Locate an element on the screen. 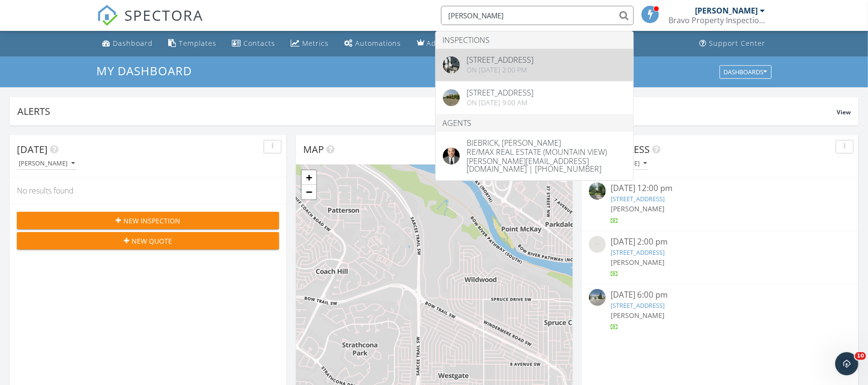 This screenshot has height=385, width=868. input: Search everything... is located at coordinates (538, 15).